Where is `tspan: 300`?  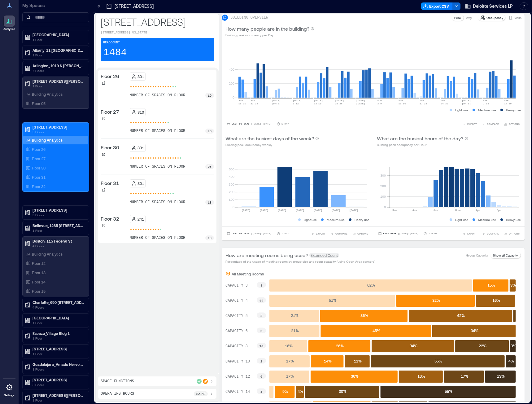 tspan: 300 is located at coordinates (383, 175).